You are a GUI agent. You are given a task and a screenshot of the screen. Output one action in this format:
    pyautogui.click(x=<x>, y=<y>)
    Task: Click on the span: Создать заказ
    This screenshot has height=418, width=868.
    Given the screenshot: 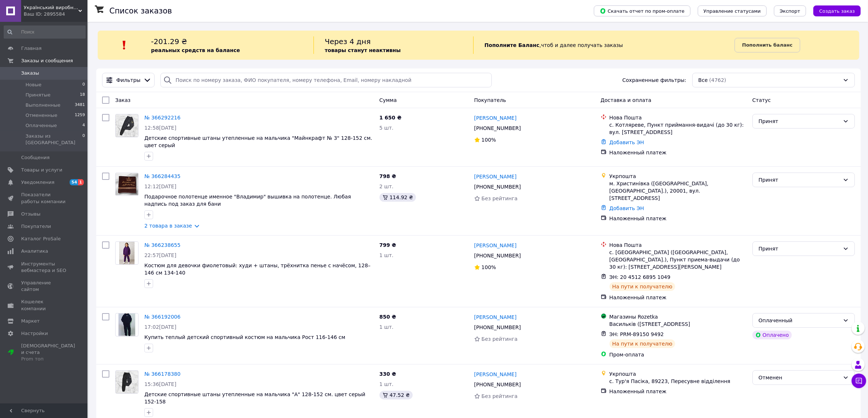 What is the action you would take?
    pyautogui.click(x=837, y=11)
    